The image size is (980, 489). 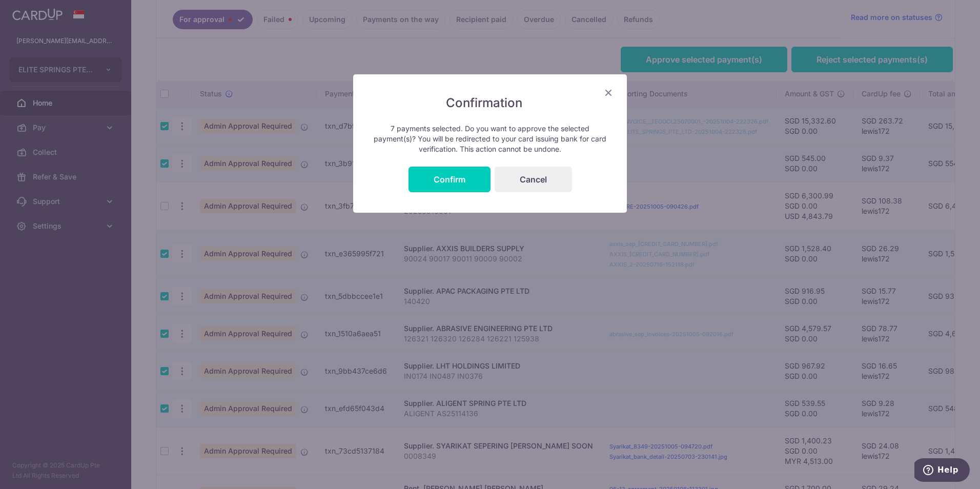 What do you see at coordinates (608, 92) in the screenshot?
I see `button: Close` at bounding box center [608, 92].